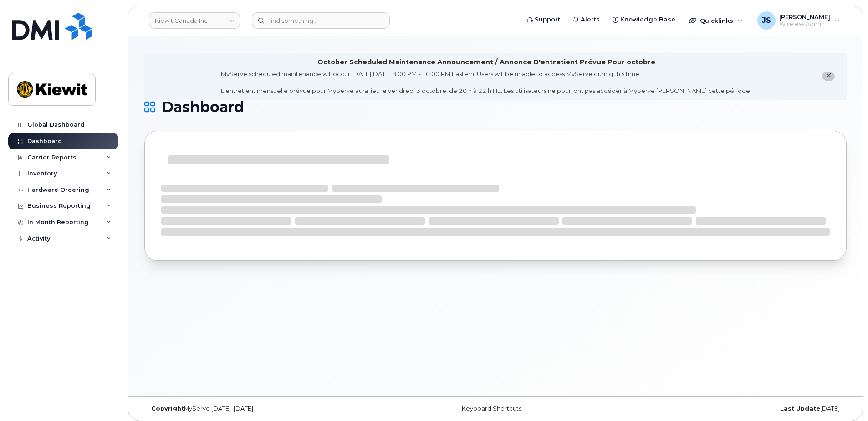 The width and height of the screenshot is (868, 421). What do you see at coordinates (829, 76) in the screenshot?
I see `button: close notification` at bounding box center [829, 76].